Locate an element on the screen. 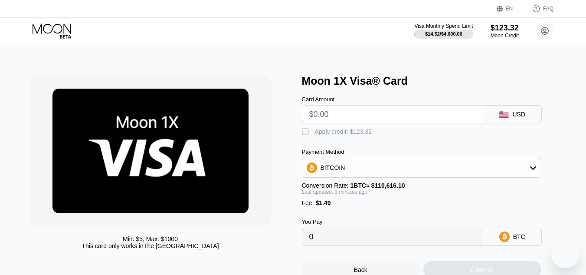 The height and width of the screenshot is (275, 586). div: $123.32 is located at coordinates (504, 28).